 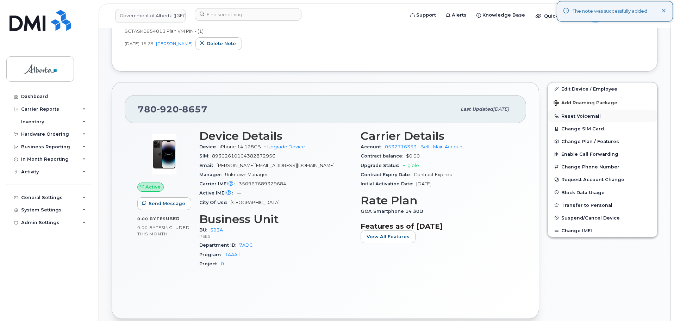 I want to click on span: Support, so click(x=426, y=15).